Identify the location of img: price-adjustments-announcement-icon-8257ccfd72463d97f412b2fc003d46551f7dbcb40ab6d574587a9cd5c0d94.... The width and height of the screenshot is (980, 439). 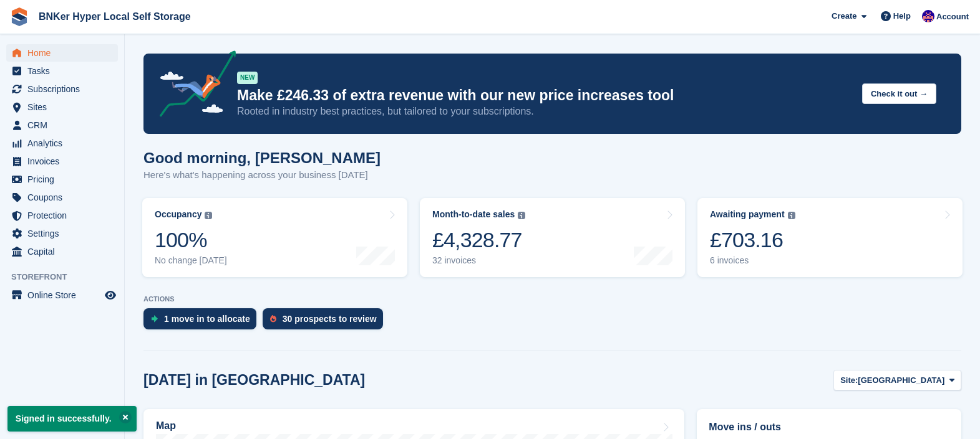
(192, 86).